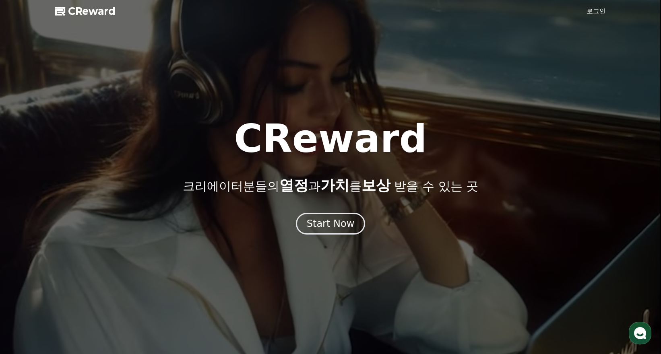 This screenshot has height=354, width=661. I want to click on span: 열정, so click(294, 185).